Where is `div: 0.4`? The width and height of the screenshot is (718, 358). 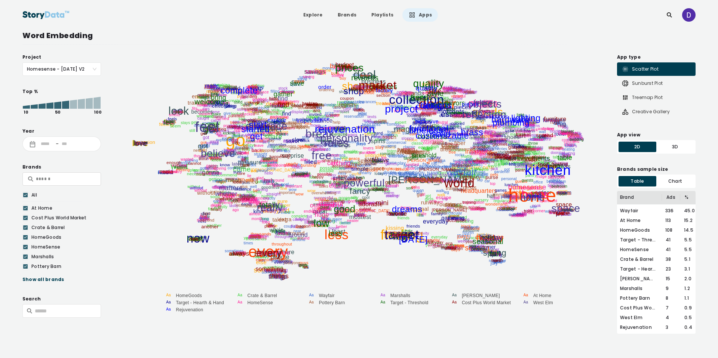
div: 0.4 is located at coordinates (686, 327).